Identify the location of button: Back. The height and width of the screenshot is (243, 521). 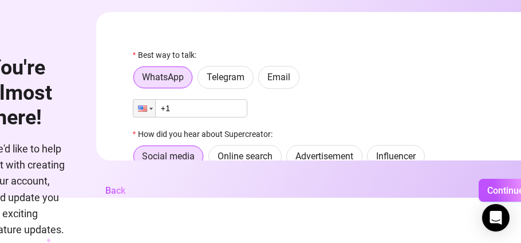
(115, 190).